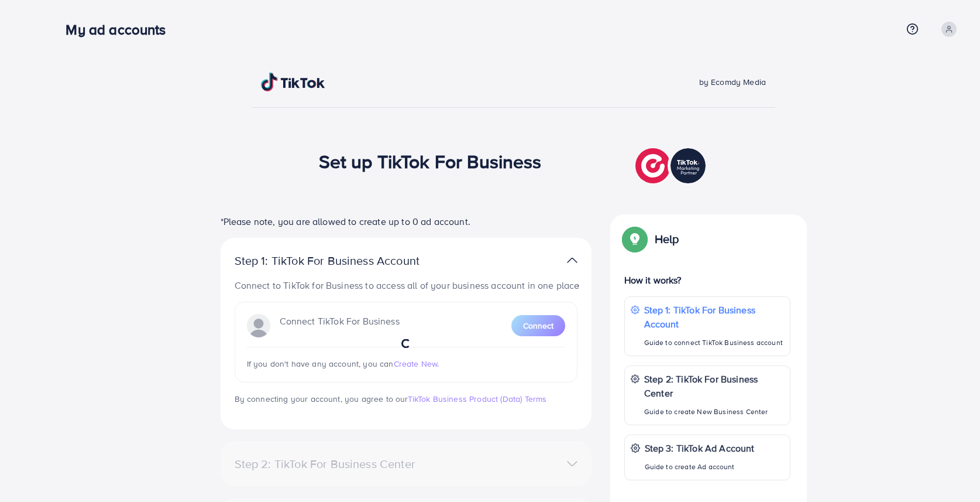 The height and width of the screenshot is (502, 980). Describe the element at coordinates (714, 386) in the screenshot. I see `p: Step 2: TikTok For Business Center` at that location.